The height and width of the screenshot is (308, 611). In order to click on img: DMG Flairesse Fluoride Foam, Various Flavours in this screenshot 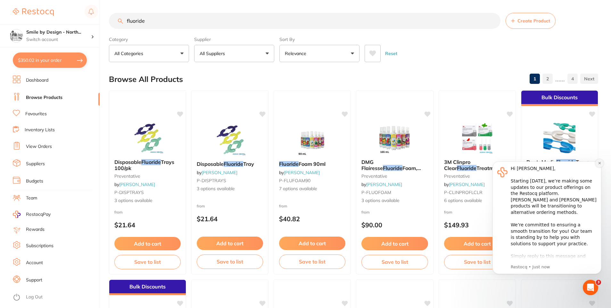, I will do `click(395, 138)`.